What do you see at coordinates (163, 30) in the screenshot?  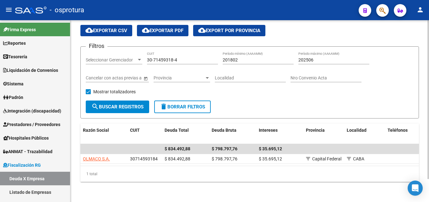 I see `span: Exportar PDF` at bounding box center [163, 30].